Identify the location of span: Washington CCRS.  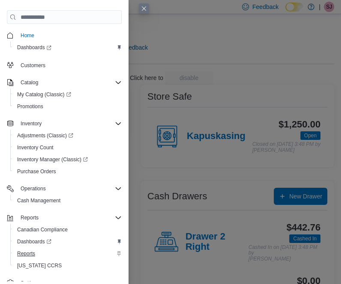
(68, 266).